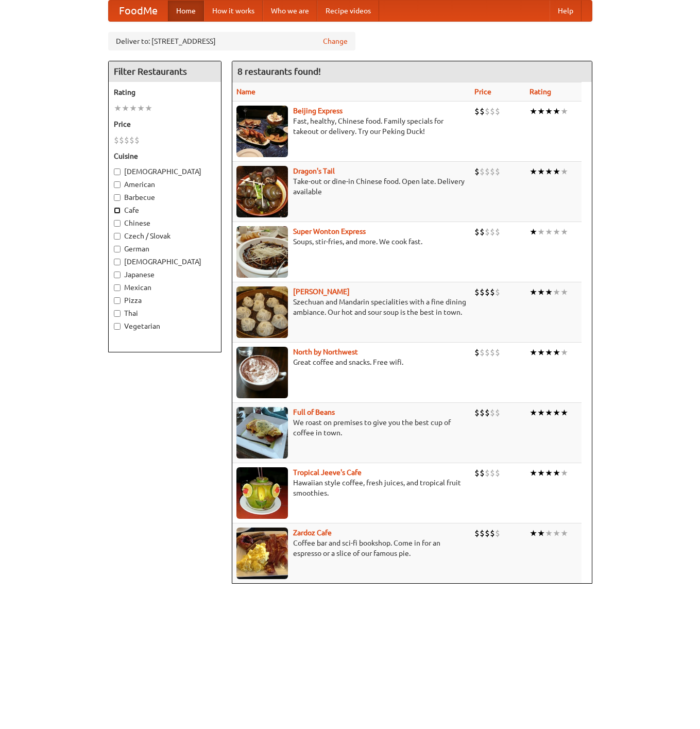 The image size is (700, 729). I want to click on p: Great coffee and snacks. Free wifi., so click(351, 363).